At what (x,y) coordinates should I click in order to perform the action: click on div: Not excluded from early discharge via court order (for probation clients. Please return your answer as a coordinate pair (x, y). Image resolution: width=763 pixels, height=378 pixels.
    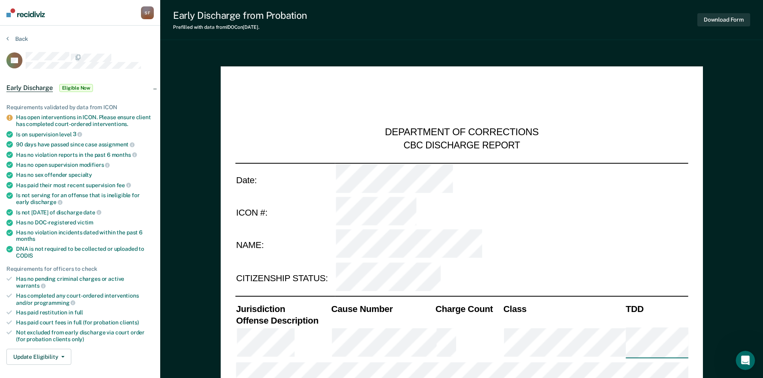
    Looking at the image, I should click on (85, 336).